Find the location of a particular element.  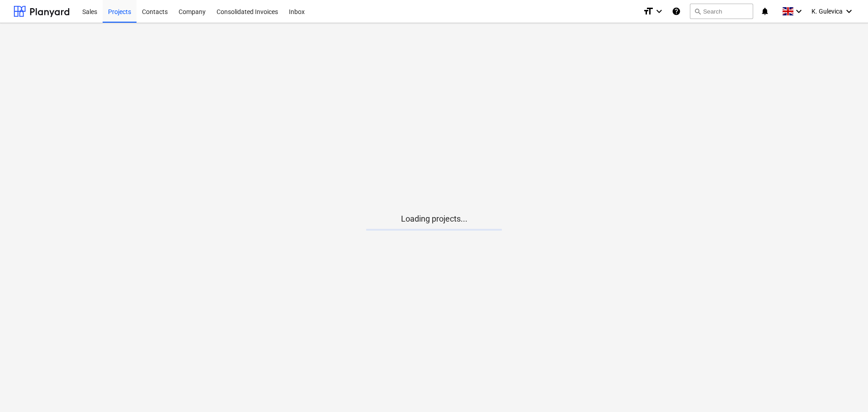

span: K. Gulevica is located at coordinates (827, 12).